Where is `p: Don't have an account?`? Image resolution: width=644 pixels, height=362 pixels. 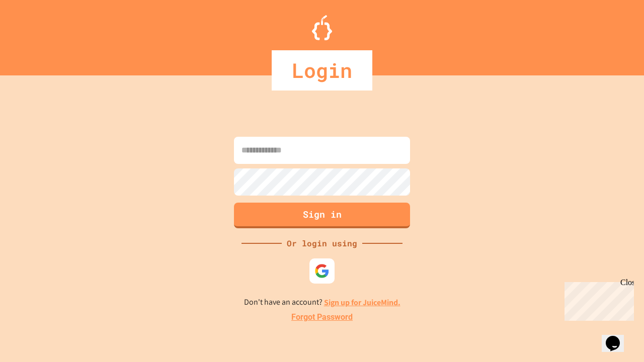 p: Don't have an account? is located at coordinates (322, 302).